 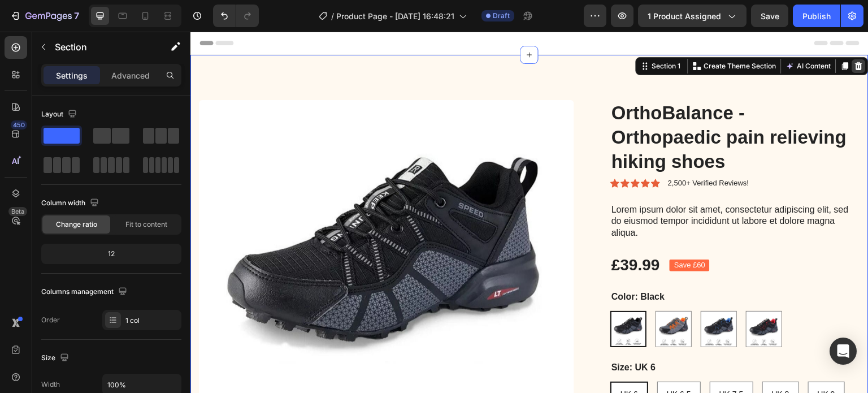 I want to click on span: 1 product assigned, so click(x=684, y=16).